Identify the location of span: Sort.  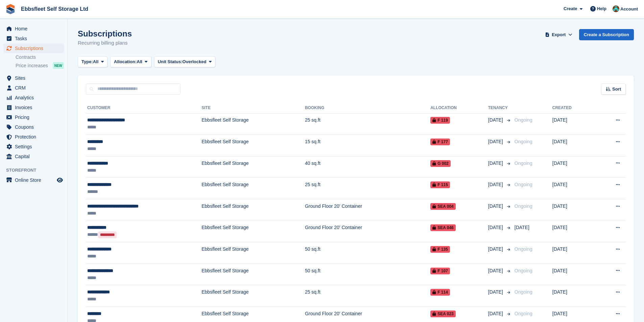
(617, 89).